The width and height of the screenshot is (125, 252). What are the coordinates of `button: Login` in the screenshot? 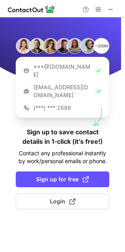 It's located at (63, 201).